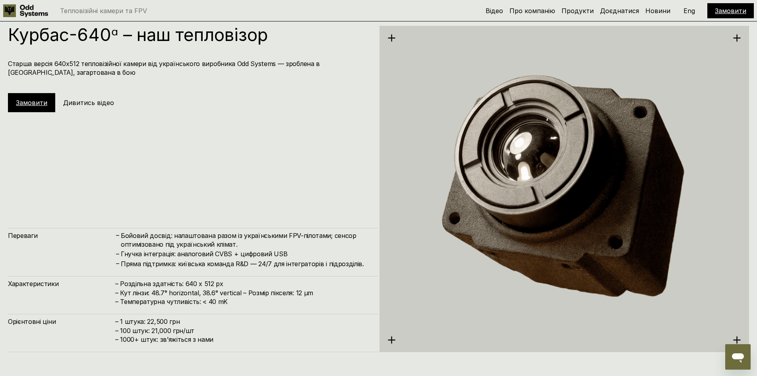 The image size is (757, 376). I want to click on a: Новини, so click(658, 11).